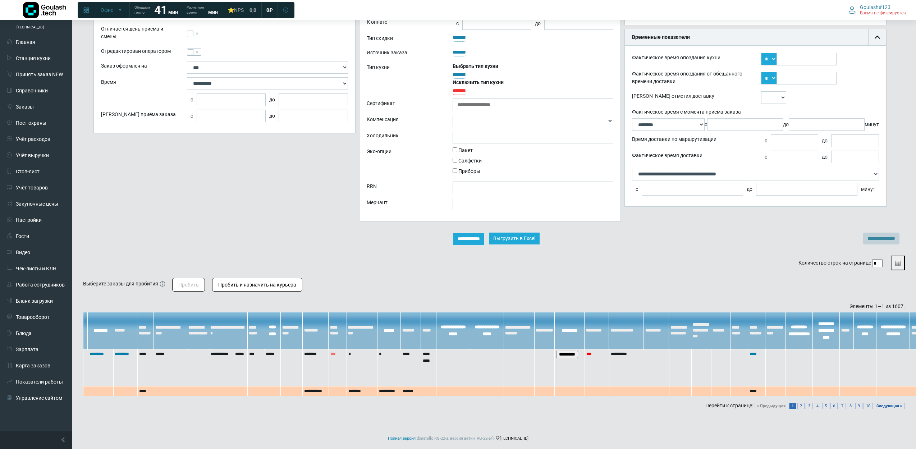 The image size is (916, 449). Describe the element at coordinates (138, 92) in the screenshot. I see `div: Время` at that location.